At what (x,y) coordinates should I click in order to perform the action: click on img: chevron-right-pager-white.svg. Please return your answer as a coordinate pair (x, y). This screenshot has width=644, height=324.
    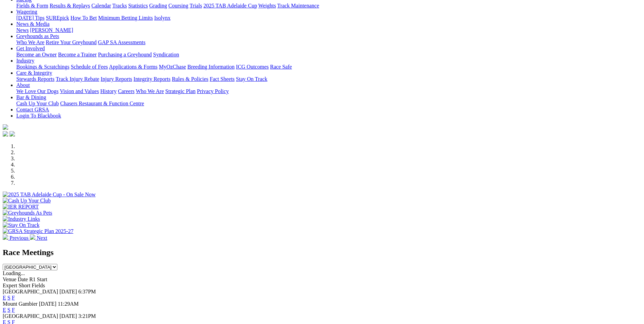
    Looking at the image, I should click on (33, 237).